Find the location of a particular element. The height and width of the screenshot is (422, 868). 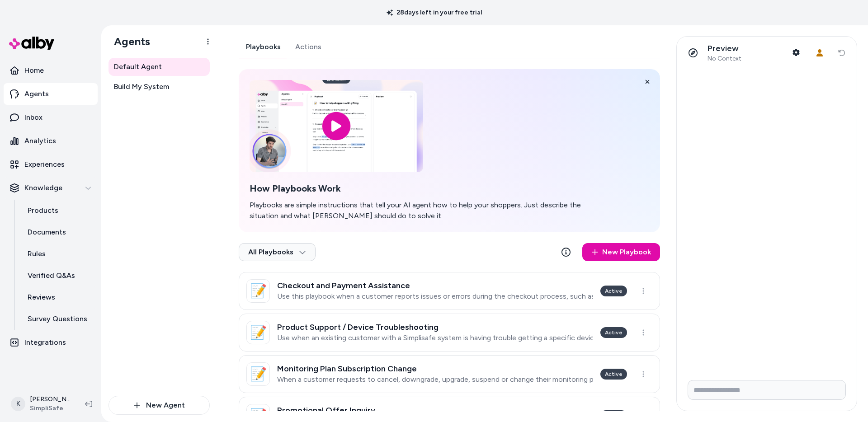

a: Survey Questions is located at coordinates (58, 319).